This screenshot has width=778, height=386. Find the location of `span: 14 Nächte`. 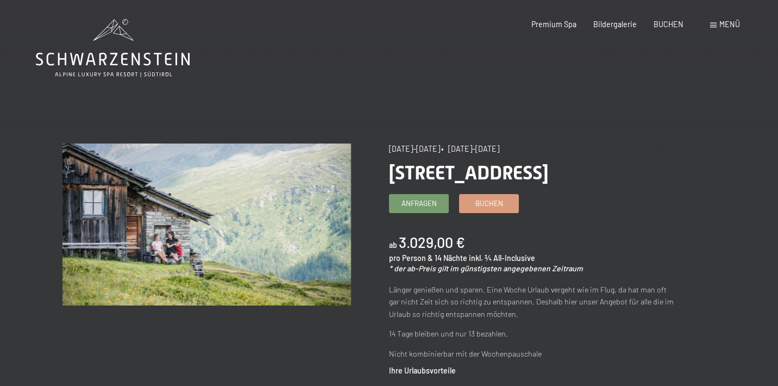

span: 14 Nächte is located at coordinates (451, 258).